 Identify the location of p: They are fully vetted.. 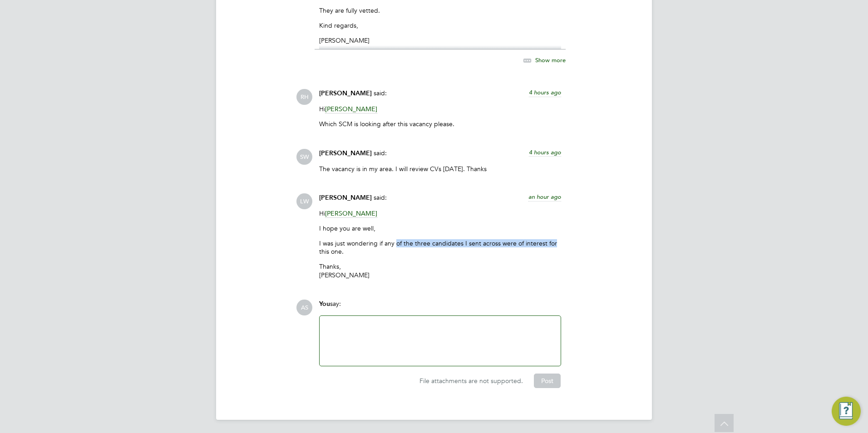
(439, 11).